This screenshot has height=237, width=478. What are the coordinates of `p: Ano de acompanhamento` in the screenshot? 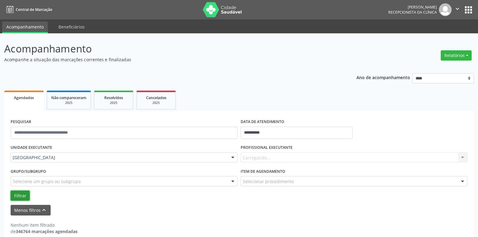 It's located at (383, 77).